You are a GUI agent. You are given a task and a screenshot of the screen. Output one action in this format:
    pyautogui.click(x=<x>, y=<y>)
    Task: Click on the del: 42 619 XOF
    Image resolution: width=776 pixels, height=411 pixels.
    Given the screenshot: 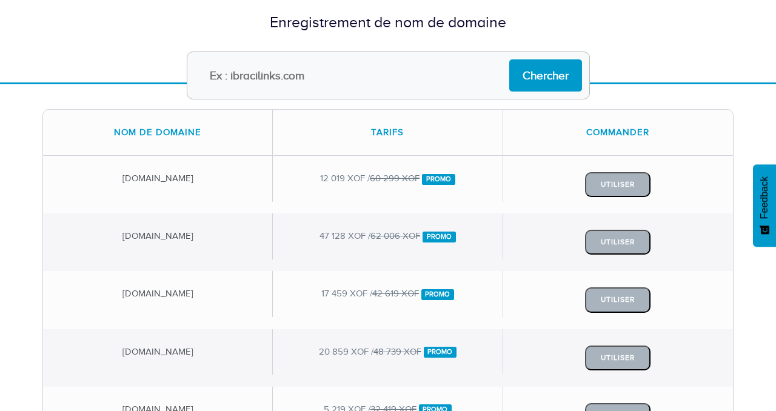 What is the action you would take?
    pyautogui.click(x=395, y=294)
    